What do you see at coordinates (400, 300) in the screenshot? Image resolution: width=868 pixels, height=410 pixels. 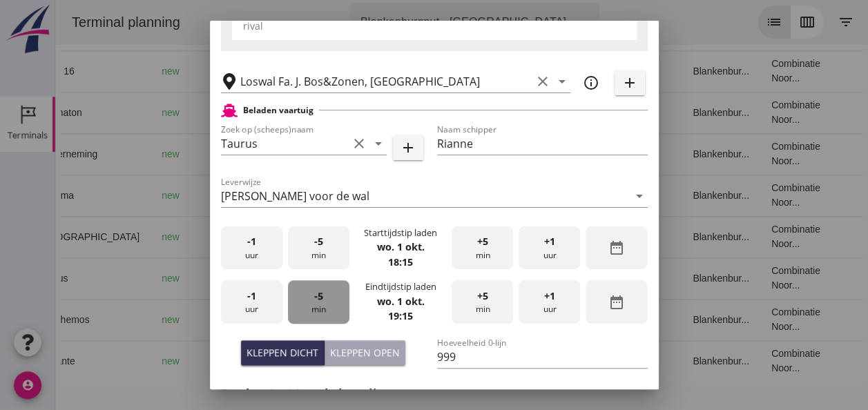 I see `strong: wo. 1 okt.` at bounding box center [400, 300].